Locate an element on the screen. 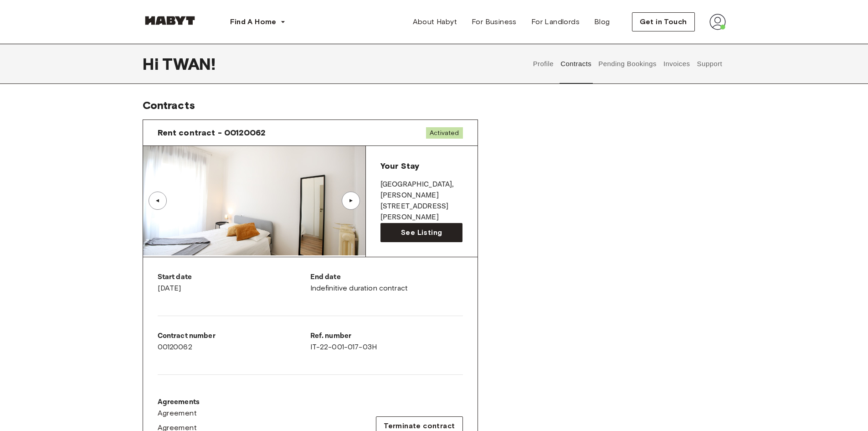 The image size is (868, 431). span: Contracts is located at coordinates (169, 105).